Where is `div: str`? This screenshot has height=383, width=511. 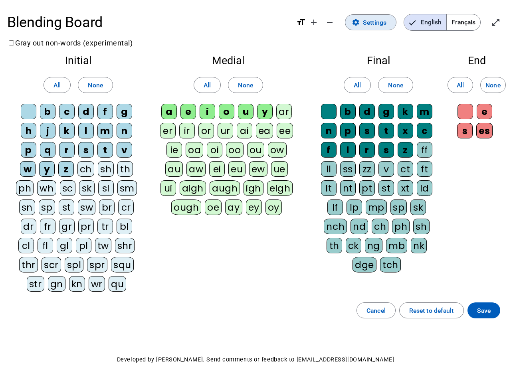 div: str is located at coordinates (36, 284).